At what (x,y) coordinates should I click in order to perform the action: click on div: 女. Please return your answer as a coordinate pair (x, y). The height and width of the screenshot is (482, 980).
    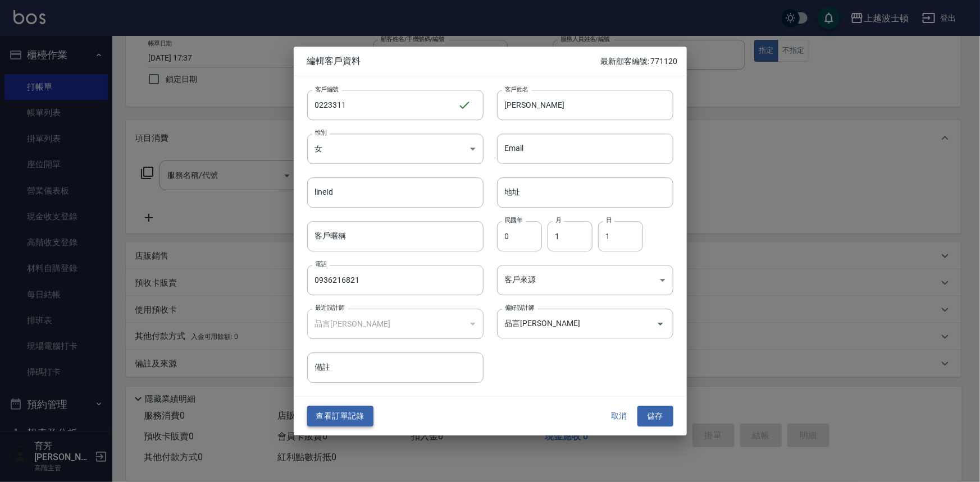
    Looking at the image, I should click on (396, 149).